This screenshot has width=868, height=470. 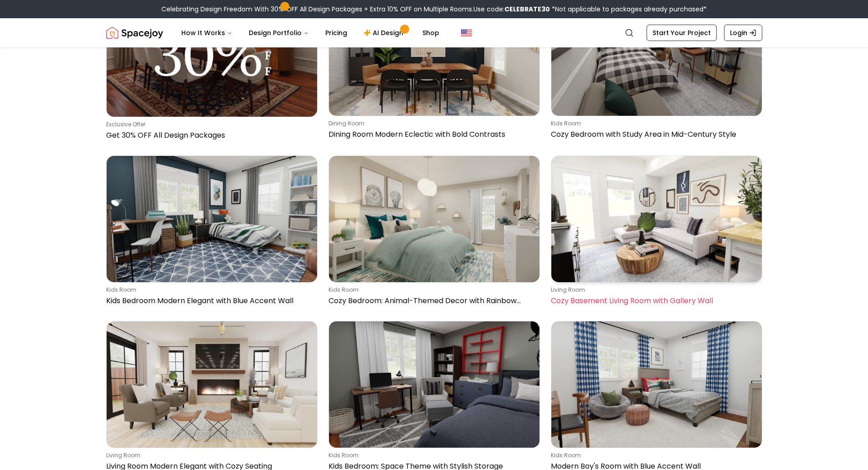 I want to click on a: Shop, so click(x=431, y=33).